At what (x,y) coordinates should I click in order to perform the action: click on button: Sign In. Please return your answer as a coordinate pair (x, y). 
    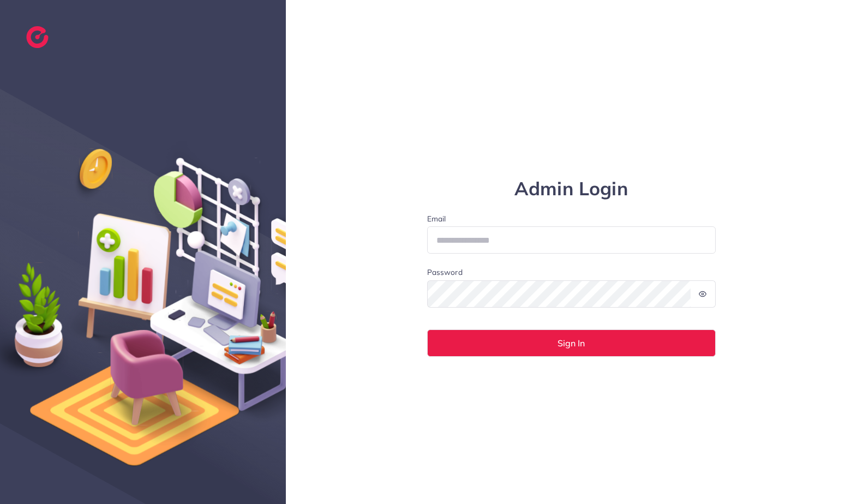
    Looking at the image, I should click on (572, 343).